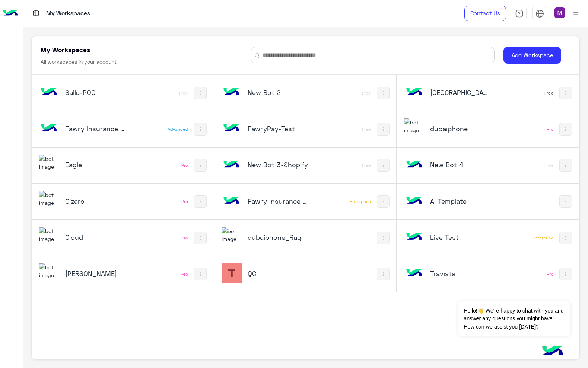 The height and width of the screenshot is (368, 588). What do you see at coordinates (485, 13) in the screenshot?
I see `a: Contact Us` at bounding box center [485, 13].